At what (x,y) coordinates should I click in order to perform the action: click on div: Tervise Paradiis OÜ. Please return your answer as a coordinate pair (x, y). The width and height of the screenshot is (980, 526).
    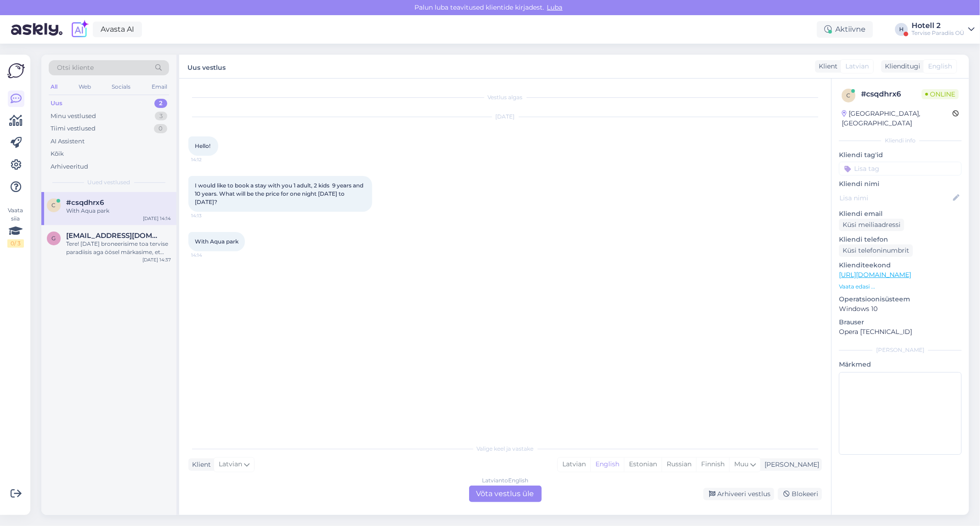
    Looking at the image, I should click on (937, 33).